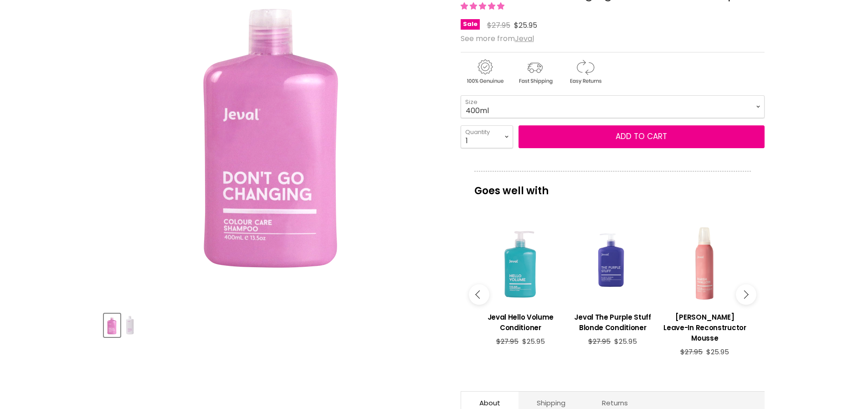 The image size is (868, 409). Describe the element at coordinates (585, 72) in the screenshot. I see `img: returns.gif` at that location.